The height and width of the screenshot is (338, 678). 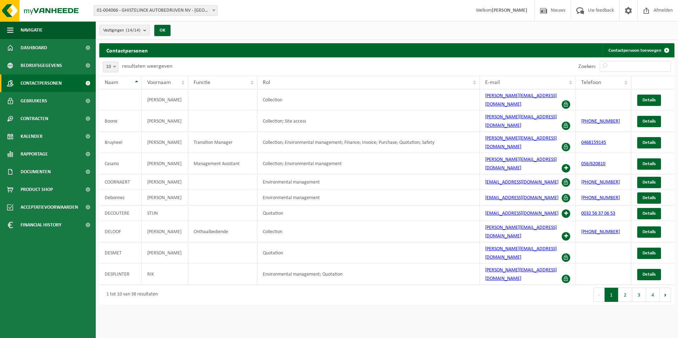 What do you see at coordinates (369, 121) in the screenshot?
I see `td: Collection; Site access` at bounding box center [369, 121].